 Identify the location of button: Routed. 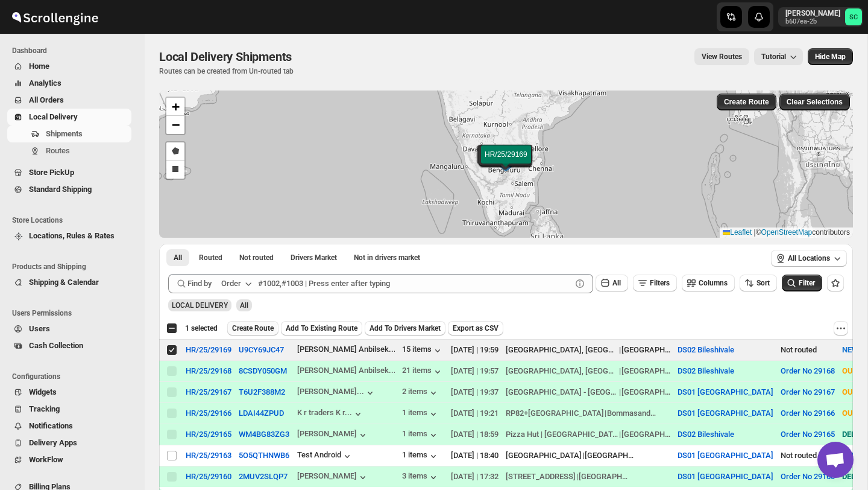
(210, 258).